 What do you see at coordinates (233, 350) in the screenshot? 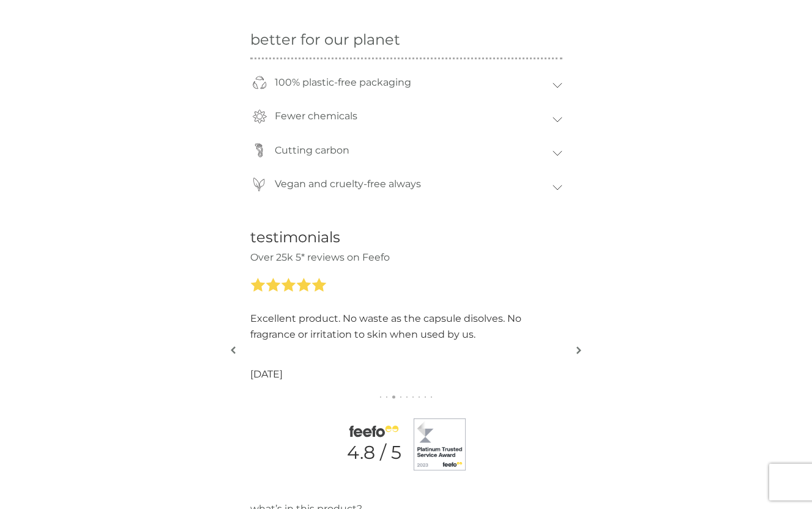
I see `img: left-arrow.svg` at bounding box center [233, 350].